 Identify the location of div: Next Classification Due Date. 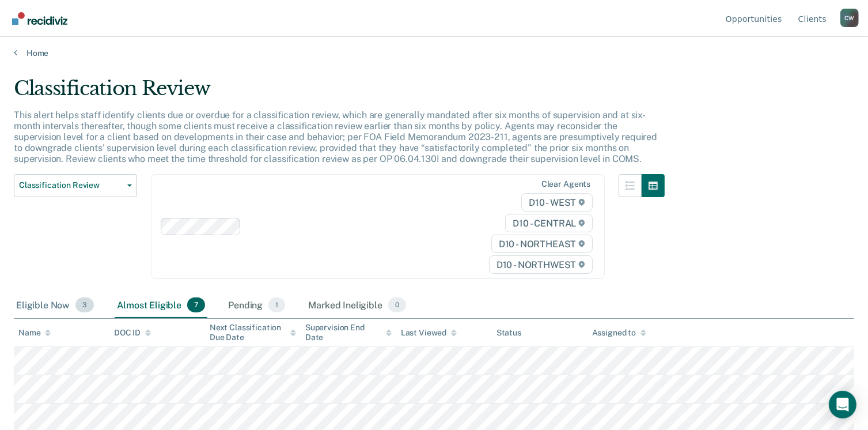
(253, 332).